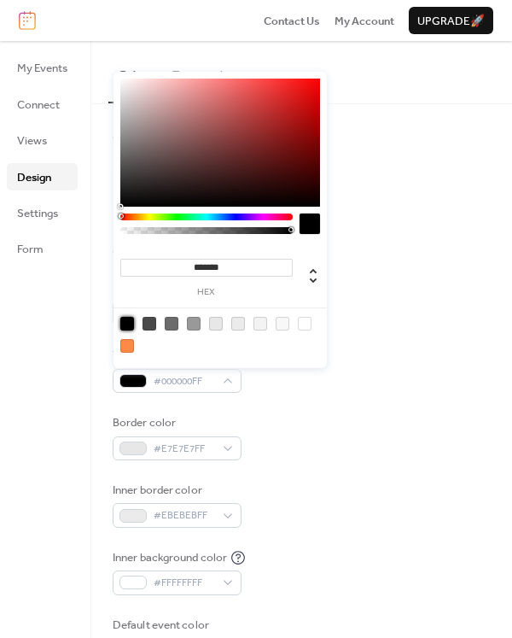 This screenshot has width=512, height=638. What do you see at coordinates (451, 21) in the screenshot?
I see `span: Upgrade 🚀` at bounding box center [451, 21].